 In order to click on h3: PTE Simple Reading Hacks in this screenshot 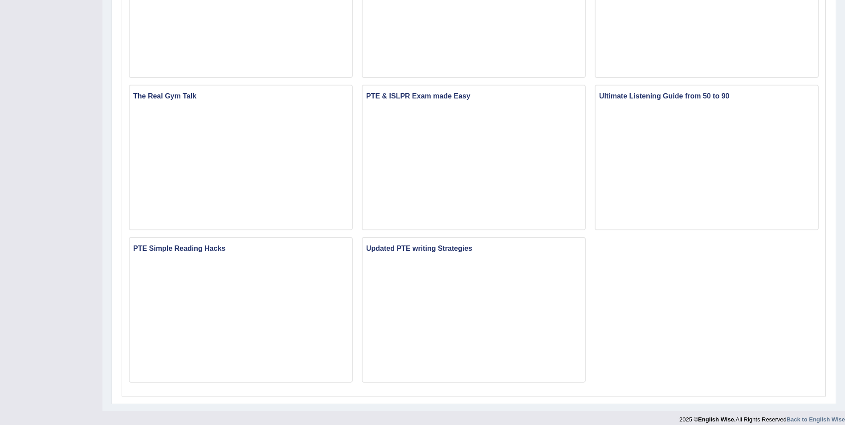, I will do `click(240, 248)`.